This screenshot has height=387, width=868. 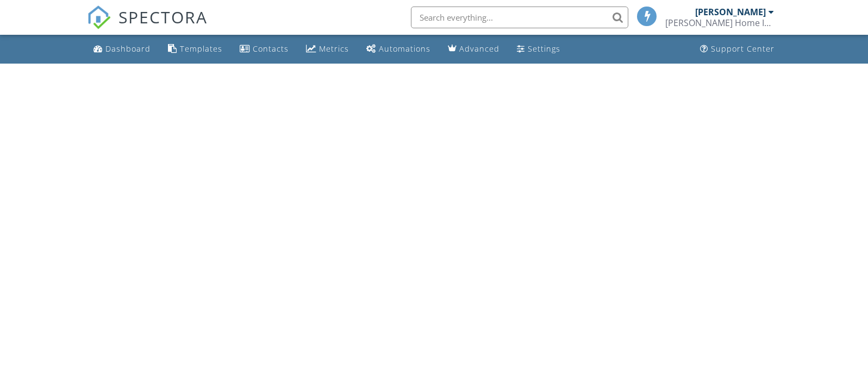 What do you see at coordinates (195, 49) in the screenshot?
I see `a: Templates` at bounding box center [195, 49].